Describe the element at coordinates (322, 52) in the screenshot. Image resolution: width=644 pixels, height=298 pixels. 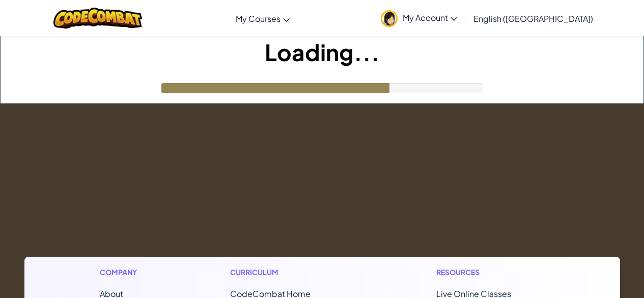
I see `h1: Loading...` at that location.